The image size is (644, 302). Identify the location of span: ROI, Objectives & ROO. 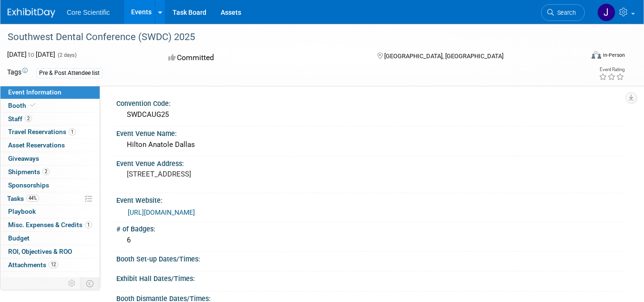
(40, 251).